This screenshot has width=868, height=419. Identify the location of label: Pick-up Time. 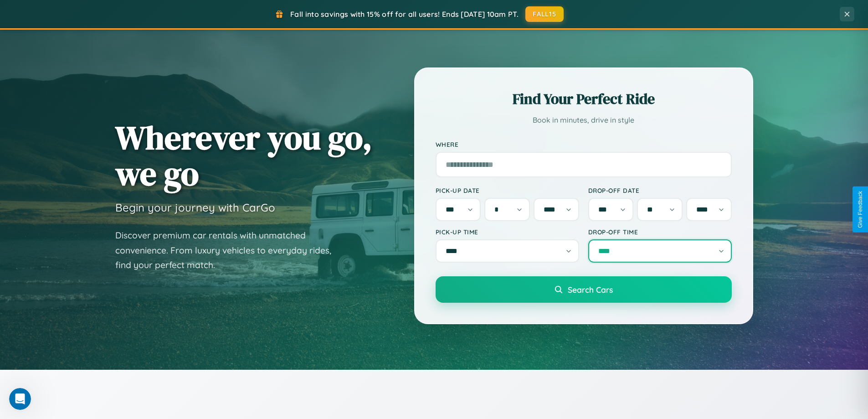
(507, 232).